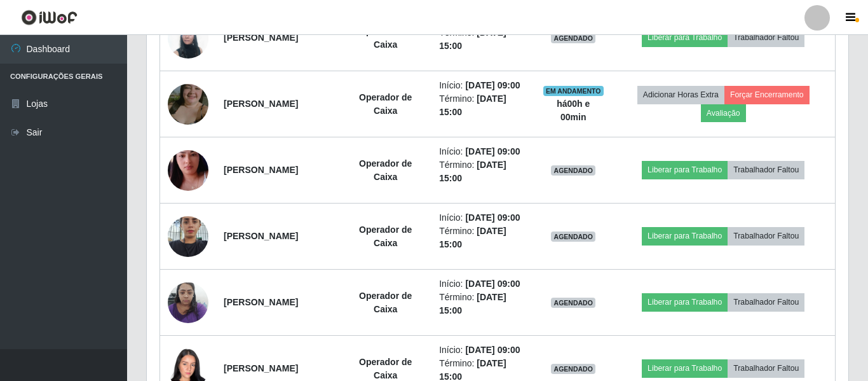 This screenshot has height=381, width=868. I want to click on span: EM ANDAMENTO, so click(573, 91).